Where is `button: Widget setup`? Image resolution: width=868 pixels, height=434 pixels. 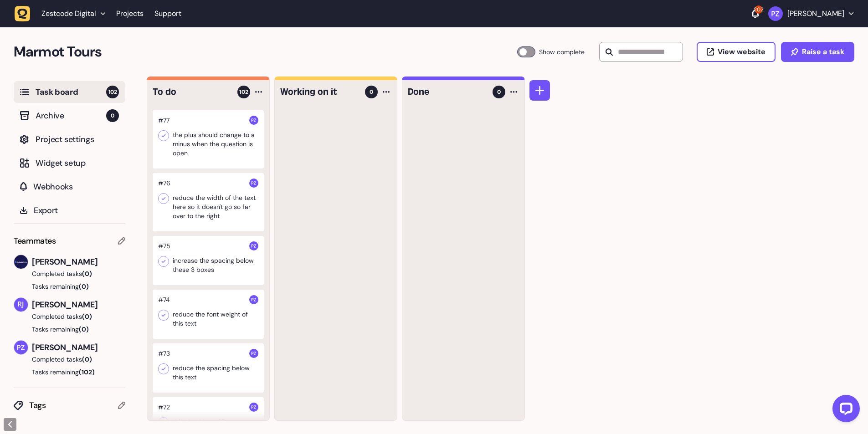
button: Widget setup is located at coordinates (69, 163).